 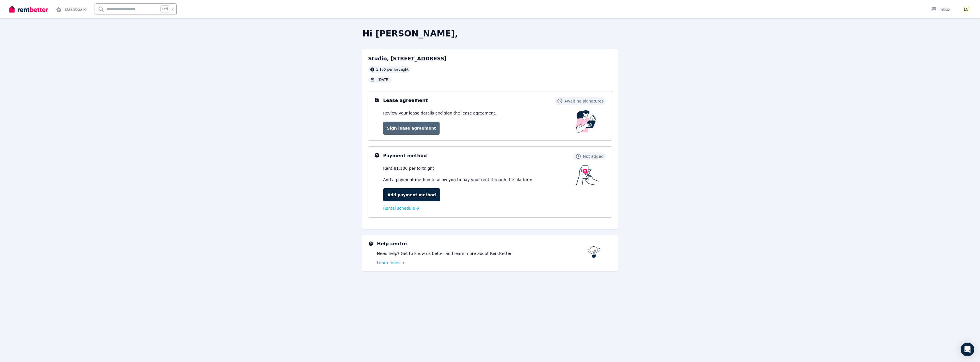 I want to click on span: Awaiting signatures, so click(x=584, y=101).